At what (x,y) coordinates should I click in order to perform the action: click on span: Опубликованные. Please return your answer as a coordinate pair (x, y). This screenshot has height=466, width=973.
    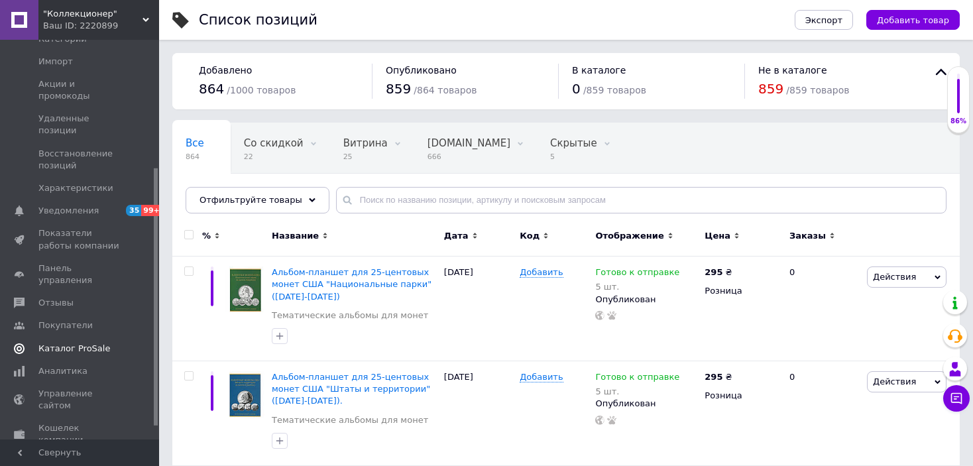
    Looking at the image, I should click on (231, 193).